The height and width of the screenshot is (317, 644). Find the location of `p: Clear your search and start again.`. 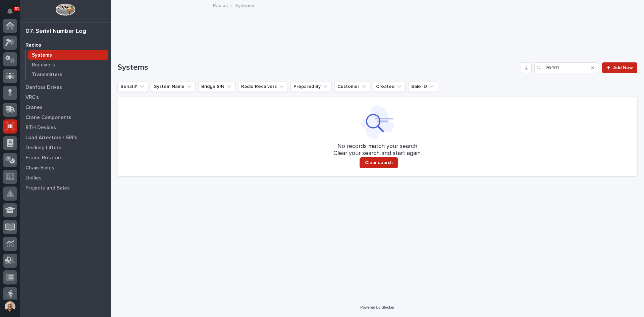

p: Clear your search and start again. is located at coordinates (377, 154).